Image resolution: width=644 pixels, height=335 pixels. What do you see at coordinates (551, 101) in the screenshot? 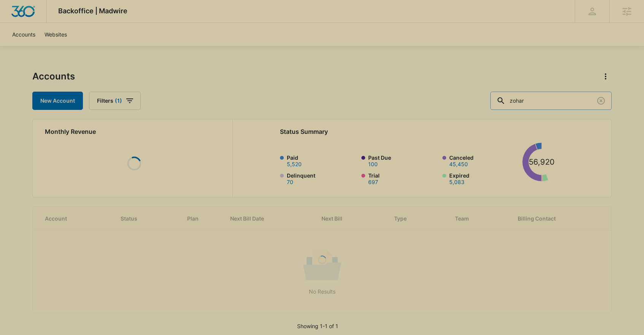
I see `input: Search` at bounding box center [551, 101].